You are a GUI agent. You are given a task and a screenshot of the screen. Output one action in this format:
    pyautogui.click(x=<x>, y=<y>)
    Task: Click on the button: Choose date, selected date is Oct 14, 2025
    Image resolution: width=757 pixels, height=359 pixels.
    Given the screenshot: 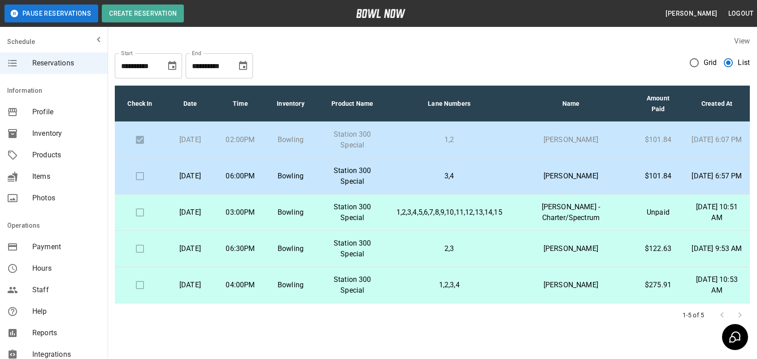 What is the action you would take?
    pyautogui.click(x=243, y=66)
    